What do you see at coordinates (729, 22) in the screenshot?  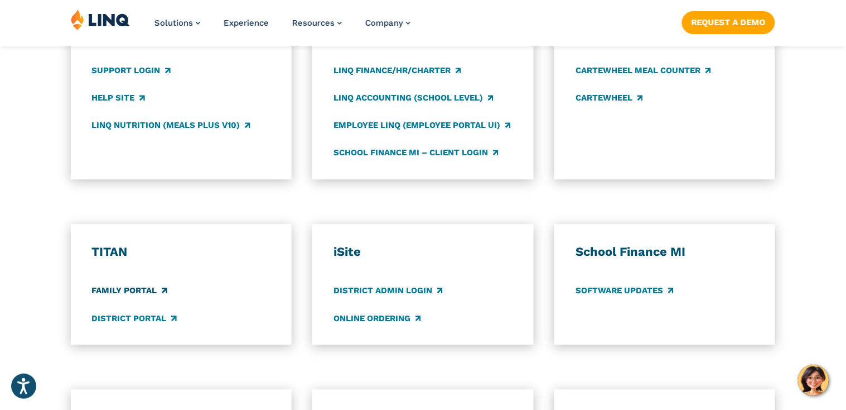 I see `a: Request a Demo` at bounding box center [729, 22].